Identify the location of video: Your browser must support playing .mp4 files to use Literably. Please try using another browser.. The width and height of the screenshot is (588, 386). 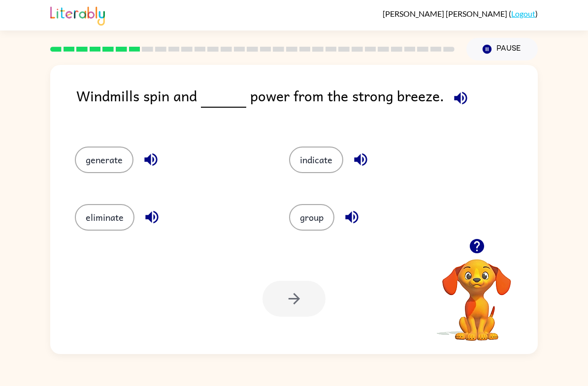
(477, 293).